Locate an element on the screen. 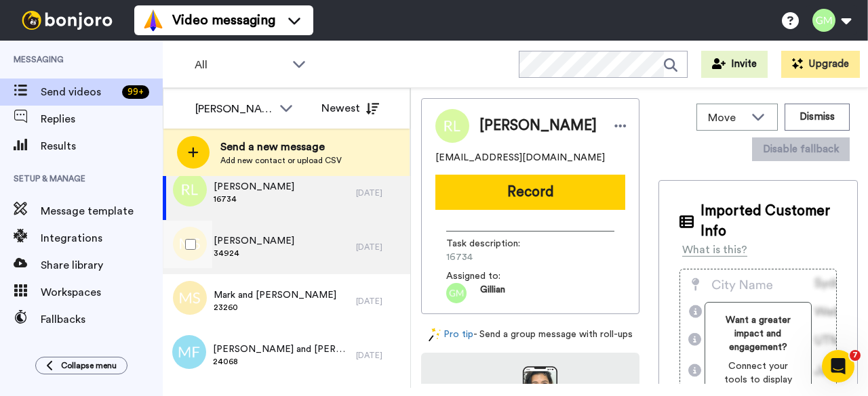 The image size is (868, 396). span: Move is located at coordinates (727, 118).